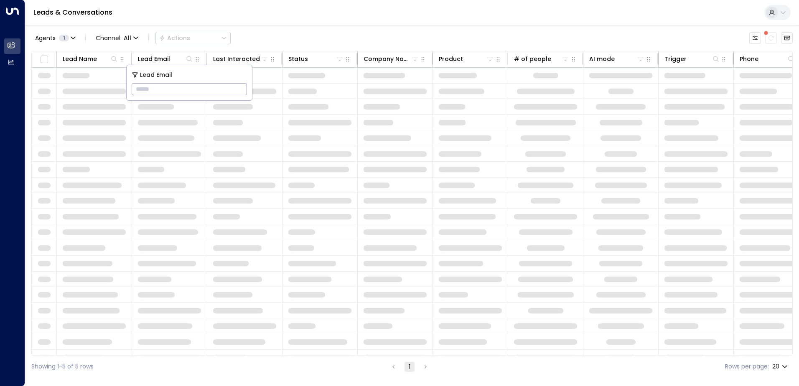 The width and height of the screenshot is (799, 386). I want to click on div: Button group with a nested menu, so click(193, 38).